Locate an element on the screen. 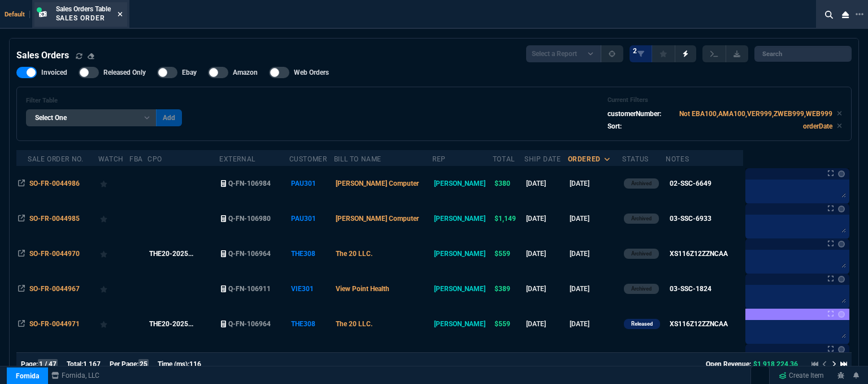  td: $380 is located at coordinates (509, 183).